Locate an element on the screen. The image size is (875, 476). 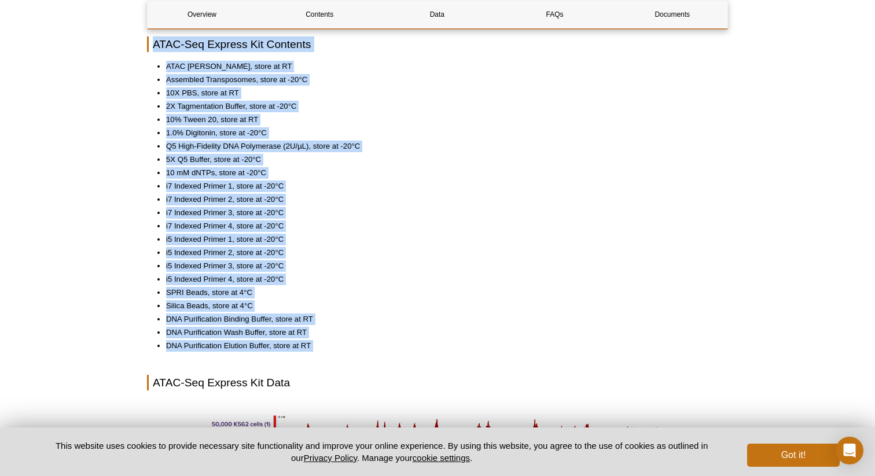
li: i7 Indexed Primer 2, store at -20°C is located at coordinates (441, 200).